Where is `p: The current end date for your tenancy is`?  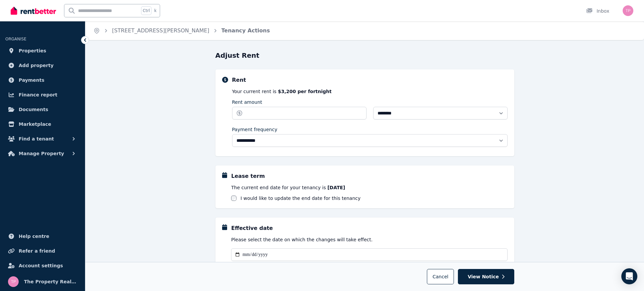 p: The current end date for your tenancy is is located at coordinates (369, 187).